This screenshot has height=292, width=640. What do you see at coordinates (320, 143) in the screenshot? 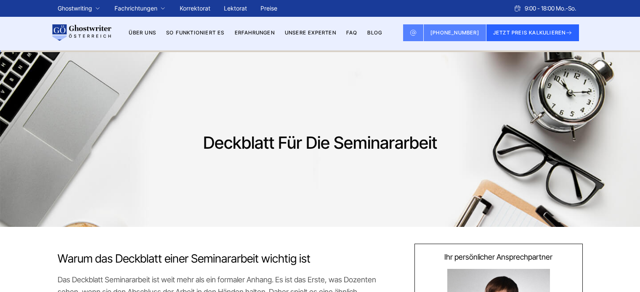
I see `h1: Deckblatt für die Seminararbeit` at bounding box center [320, 143].